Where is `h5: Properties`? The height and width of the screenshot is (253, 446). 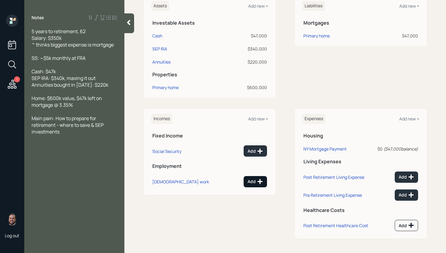 h5: Properties is located at coordinates (210, 74).